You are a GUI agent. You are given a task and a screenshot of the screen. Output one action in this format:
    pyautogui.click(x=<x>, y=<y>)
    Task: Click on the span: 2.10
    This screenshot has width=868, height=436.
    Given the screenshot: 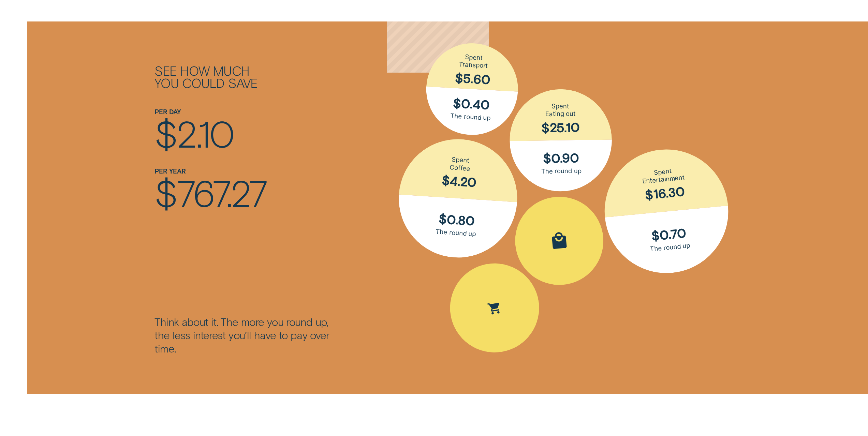 What is the action you would take?
    pyautogui.click(x=205, y=133)
    